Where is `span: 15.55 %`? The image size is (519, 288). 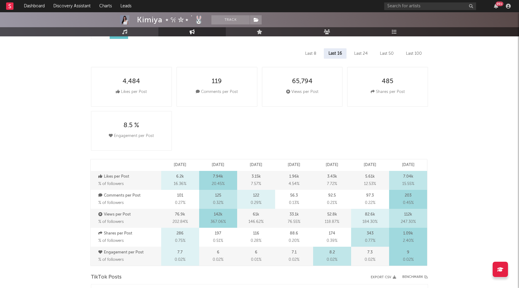 span: 15.55 % is located at coordinates (408, 184).